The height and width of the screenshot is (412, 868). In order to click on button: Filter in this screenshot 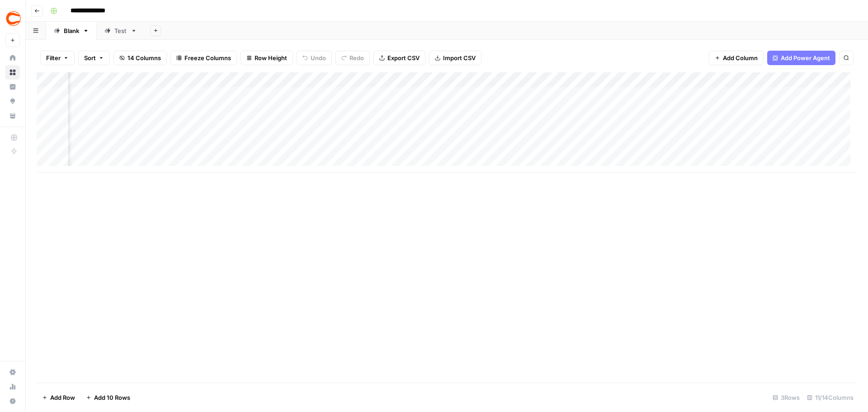, I will do `click(58, 58)`.